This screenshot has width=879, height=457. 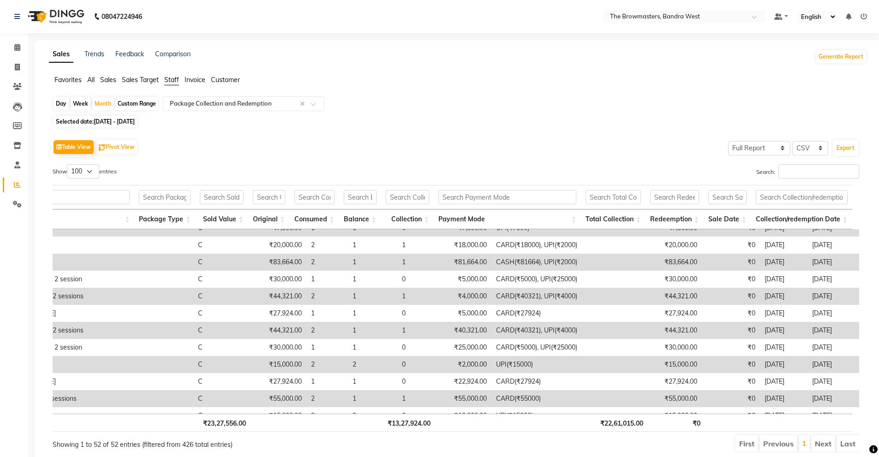 I want to click on td: CARD(₹27924), so click(x=565, y=313).